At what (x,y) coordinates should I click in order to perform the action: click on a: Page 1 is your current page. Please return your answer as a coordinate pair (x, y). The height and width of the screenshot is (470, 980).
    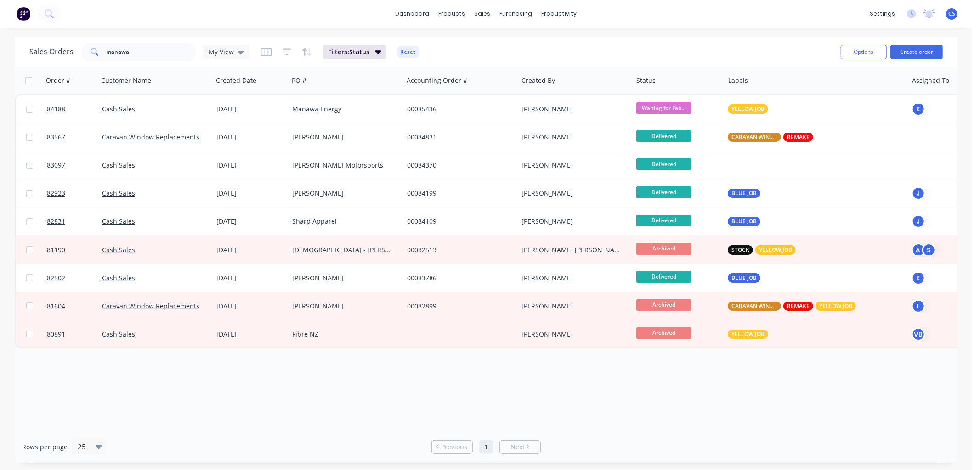
    Looking at the image, I should click on (486, 446).